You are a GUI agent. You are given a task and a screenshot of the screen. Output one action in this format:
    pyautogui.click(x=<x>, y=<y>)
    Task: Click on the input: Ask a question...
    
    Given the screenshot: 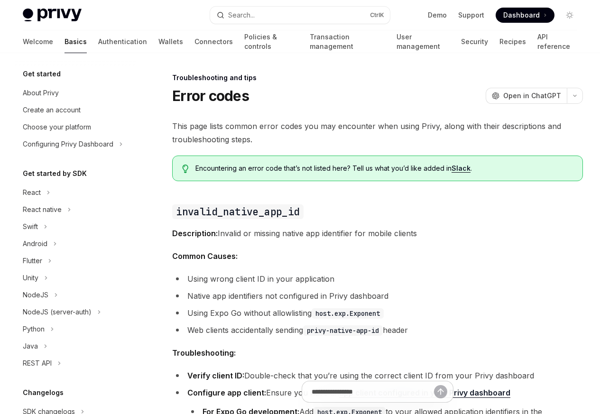 What is the action you would take?
    pyautogui.click(x=373, y=392)
    